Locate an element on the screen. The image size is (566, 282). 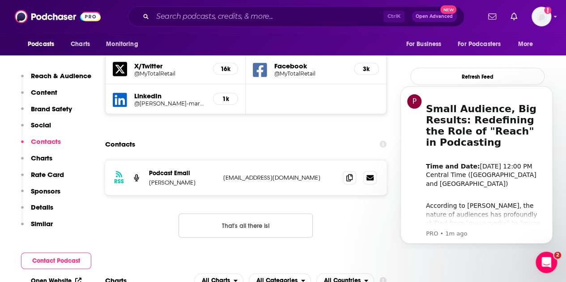
h3: RSS is located at coordinates (119, 182).